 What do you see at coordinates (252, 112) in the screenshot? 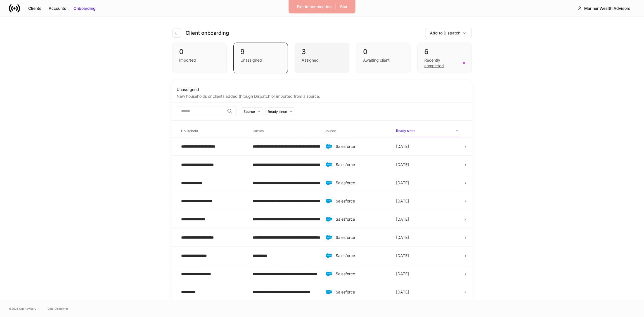
I see `button: Source` at bounding box center [252, 112].